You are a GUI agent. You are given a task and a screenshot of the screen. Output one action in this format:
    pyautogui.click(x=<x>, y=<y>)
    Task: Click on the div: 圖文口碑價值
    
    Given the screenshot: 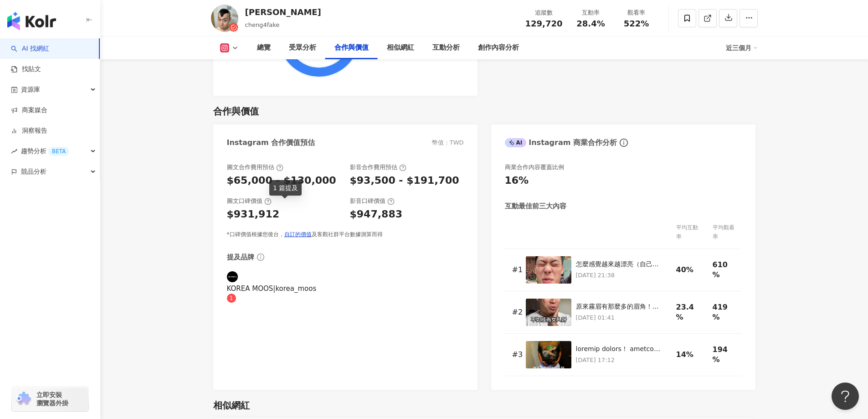 What is the action you would take?
    pyautogui.click(x=250, y=201)
    